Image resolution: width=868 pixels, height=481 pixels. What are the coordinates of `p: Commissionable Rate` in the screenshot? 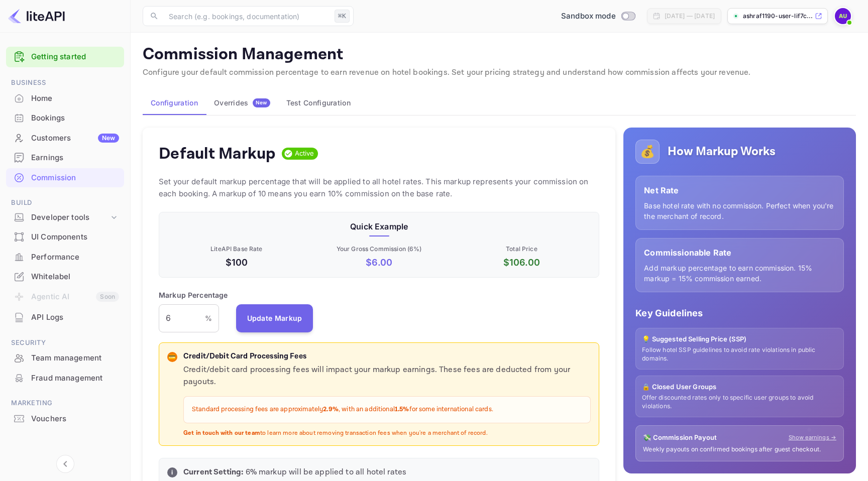 It's located at (739, 252).